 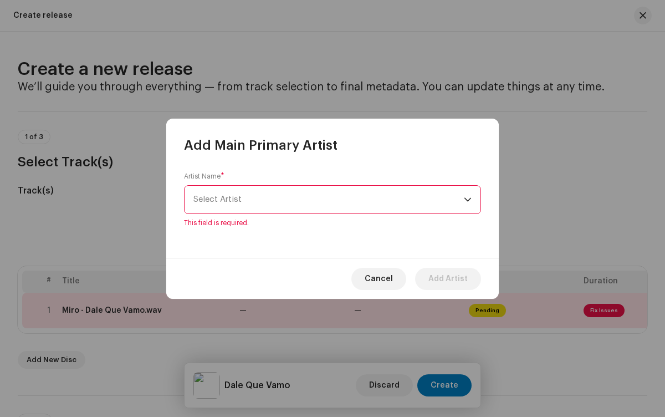 I want to click on span: This field is required., so click(x=333, y=223).